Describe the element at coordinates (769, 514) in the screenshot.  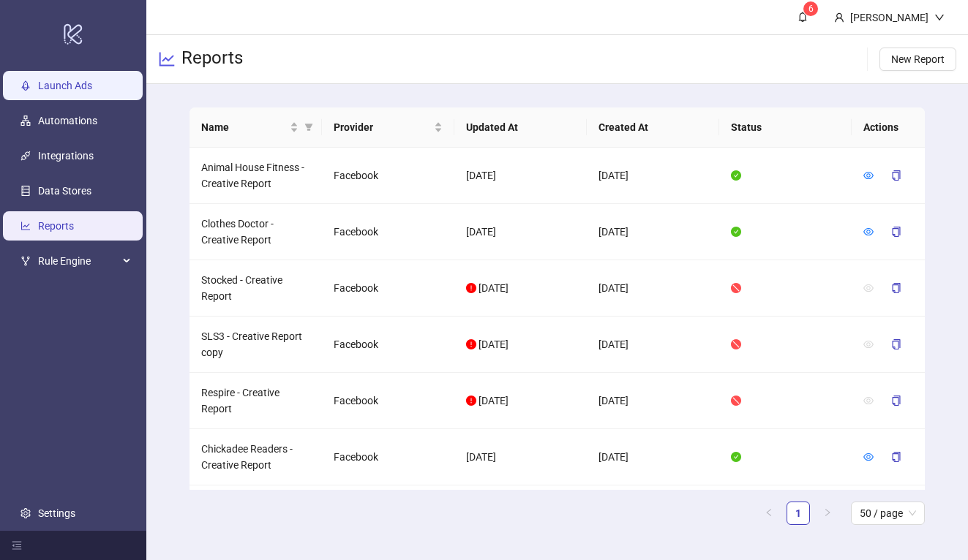
I see `button: left` at that location.